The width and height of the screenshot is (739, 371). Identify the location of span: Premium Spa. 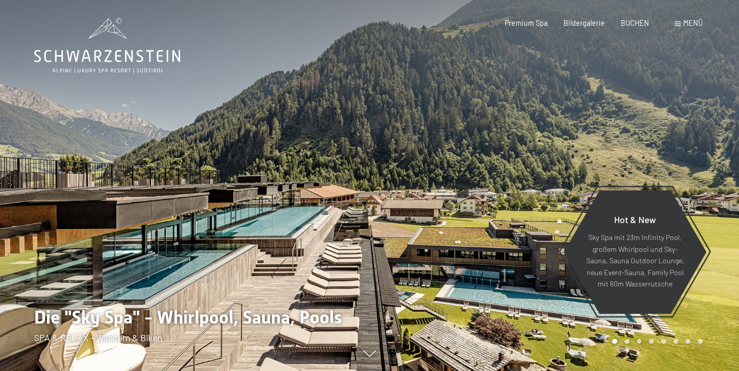
(526, 23).